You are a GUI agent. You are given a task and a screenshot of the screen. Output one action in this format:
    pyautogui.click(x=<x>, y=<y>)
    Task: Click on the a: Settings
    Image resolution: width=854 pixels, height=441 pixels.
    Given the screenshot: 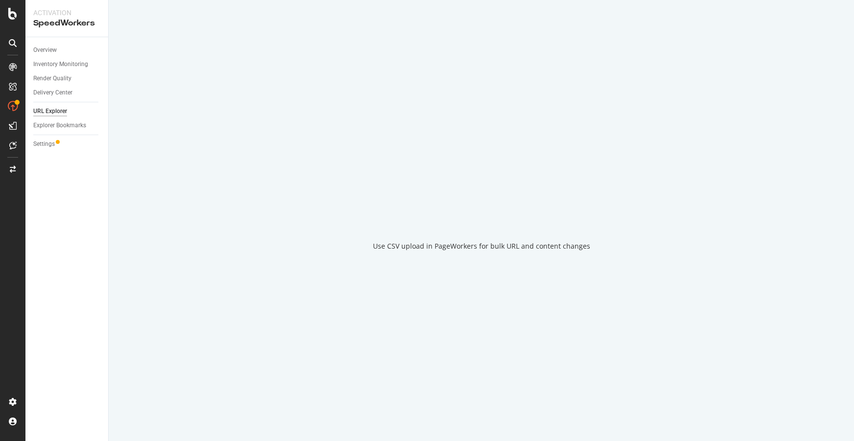 What is the action you would take?
    pyautogui.click(x=67, y=144)
    